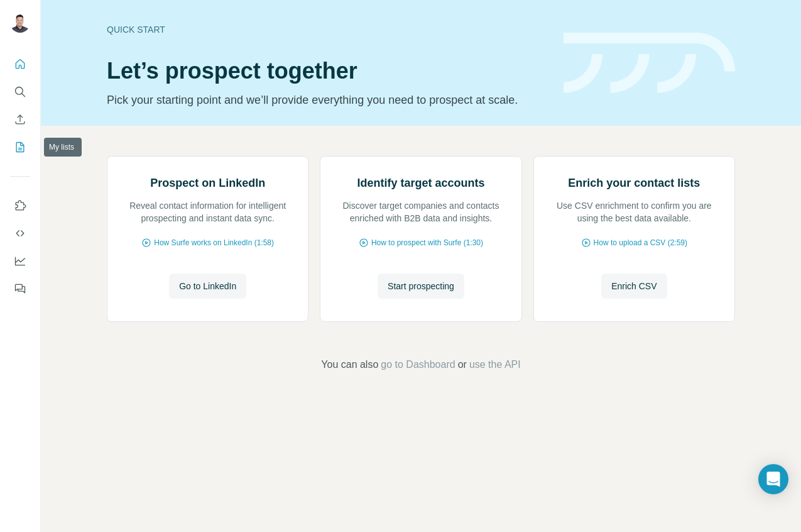 The image size is (801, 532). What do you see at coordinates (350, 364) in the screenshot?
I see `span: You can also` at bounding box center [350, 364].